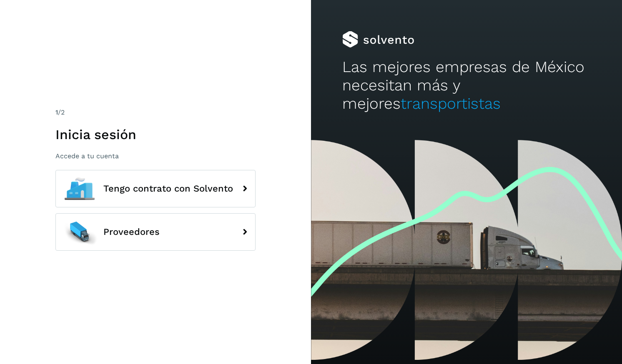 The width and height of the screenshot is (622, 364). Describe the element at coordinates (156, 134) in the screenshot. I see `h1: Inicia sesión` at that location.